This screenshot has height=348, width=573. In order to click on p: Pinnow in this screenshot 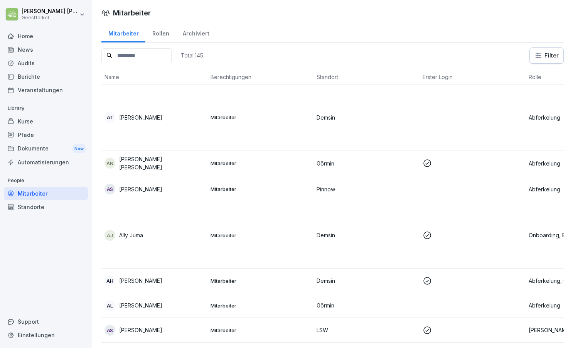, I will do `click(366, 189)`.